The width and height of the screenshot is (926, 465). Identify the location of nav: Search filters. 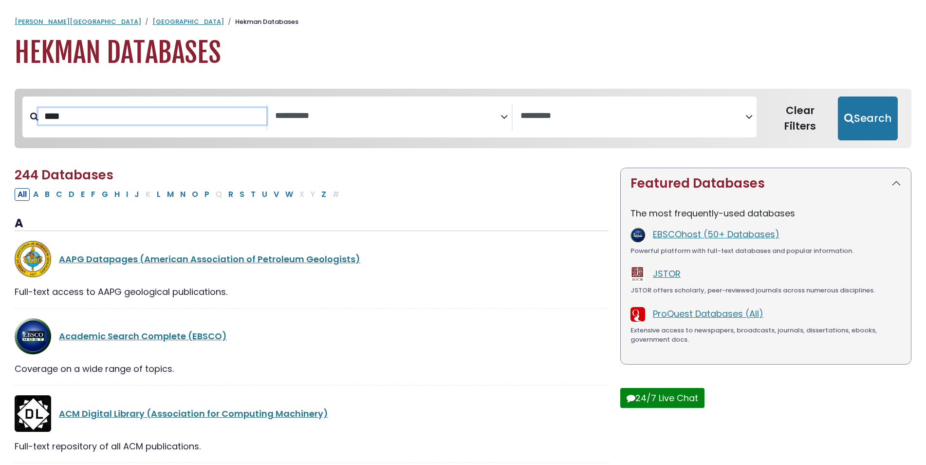
(463, 118).